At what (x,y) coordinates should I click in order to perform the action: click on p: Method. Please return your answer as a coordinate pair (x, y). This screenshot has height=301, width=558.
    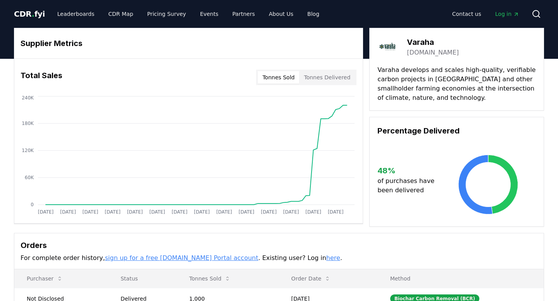
    Looking at the image, I should click on (461, 279).